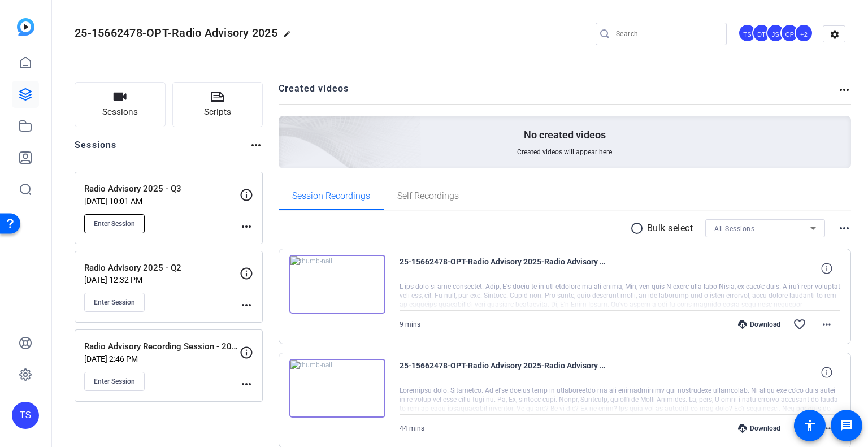 Image resolution: width=868 pixels, height=447 pixels. Describe the element at coordinates (162, 347) in the screenshot. I see `p: Radio Advisory Recording Session - 2025 - Q1` at that location.